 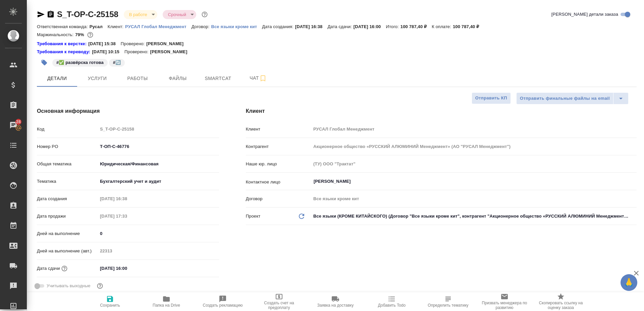 I want to click on div: split button, so click(x=572, y=99).